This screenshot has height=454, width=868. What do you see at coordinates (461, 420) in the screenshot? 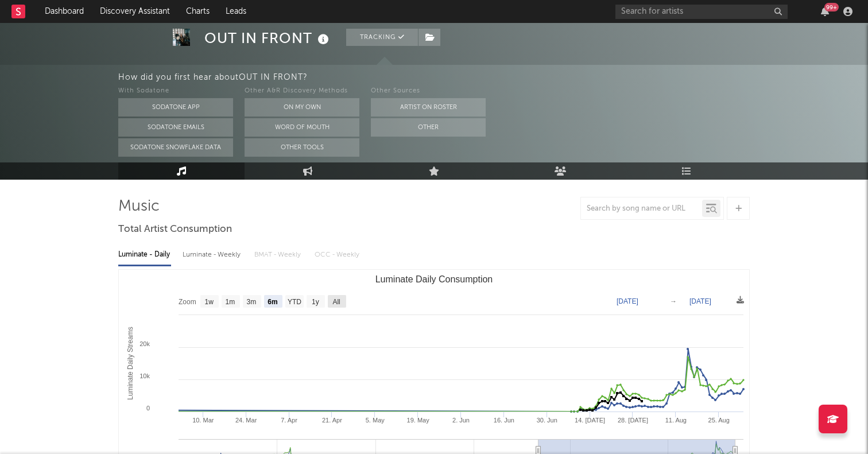
I see `text: 2. Jun` at bounding box center [461, 420].